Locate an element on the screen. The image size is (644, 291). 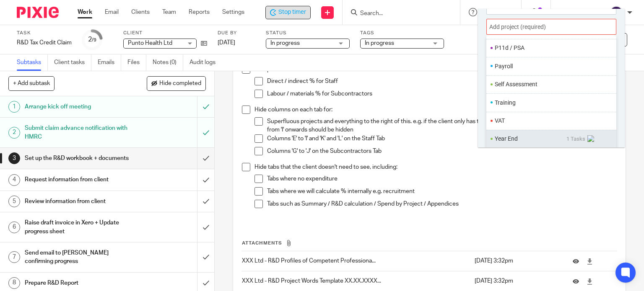
p: Hide tabs that the client doesn't need to see, including: is located at coordinates (435, 167).